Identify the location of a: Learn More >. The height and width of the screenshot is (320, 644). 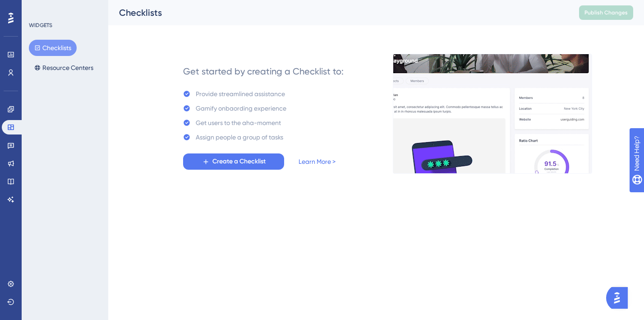
(317, 162).